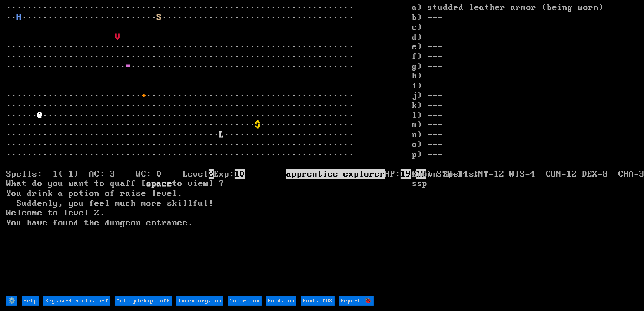 The image size is (644, 311). Describe the element at coordinates (336, 174) in the screenshot. I see `mark: apprentice explorer` at that location.